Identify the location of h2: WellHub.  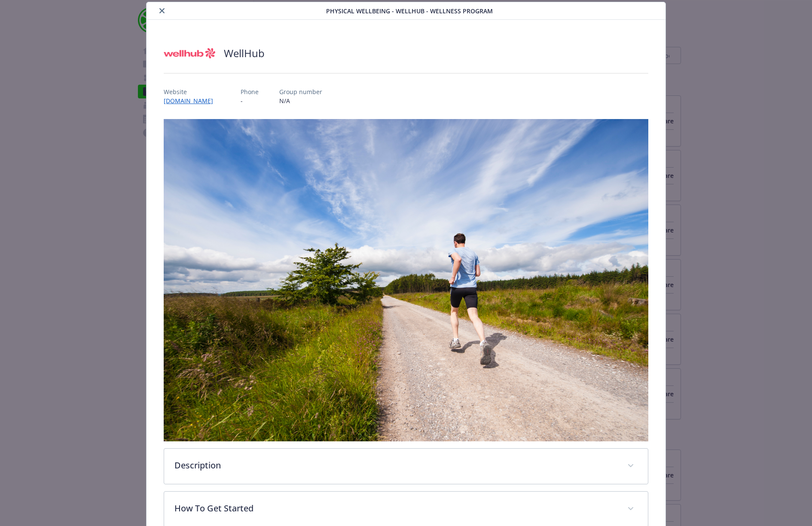
(244, 53).